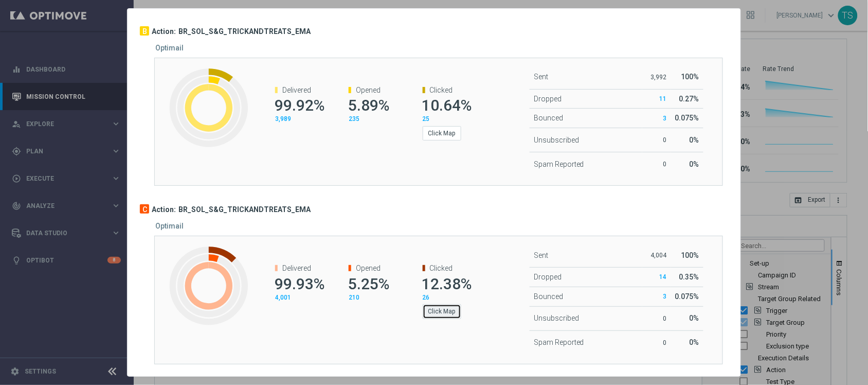 This screenshot has width=868, height=385. I want to click on span: 5.89%, so click(369, 105).